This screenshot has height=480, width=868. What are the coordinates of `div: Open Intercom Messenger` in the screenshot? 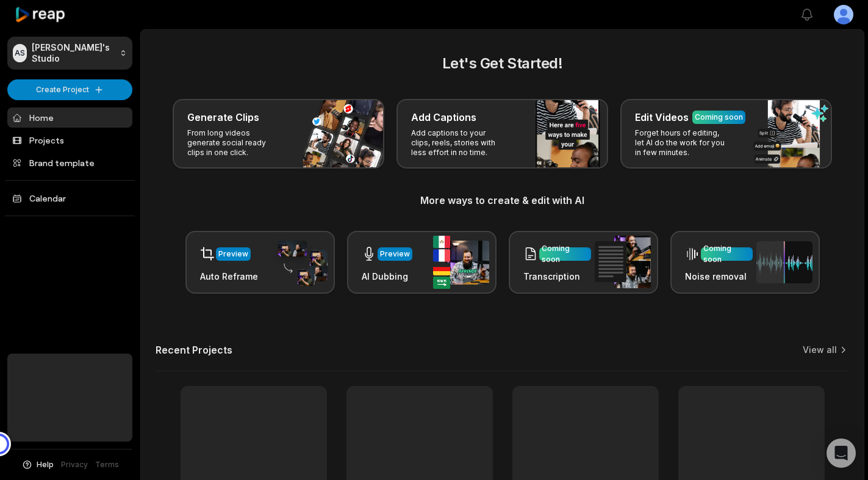 It's located at (842, 453).